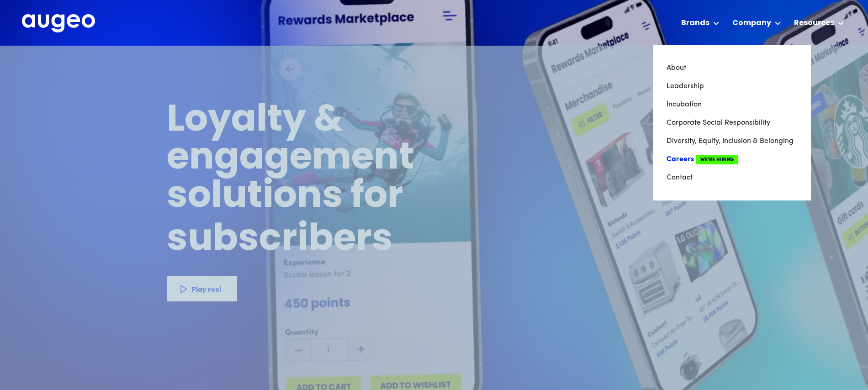  What do you see at coordinates (732, 123) in the screenshot?
I see `nav: Company` at bounding box center [732, 123].